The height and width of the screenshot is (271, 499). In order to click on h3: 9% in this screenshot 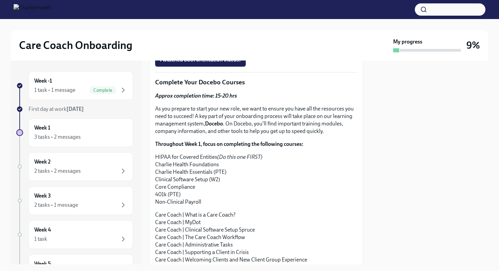, I will do `click(474, 45)`.